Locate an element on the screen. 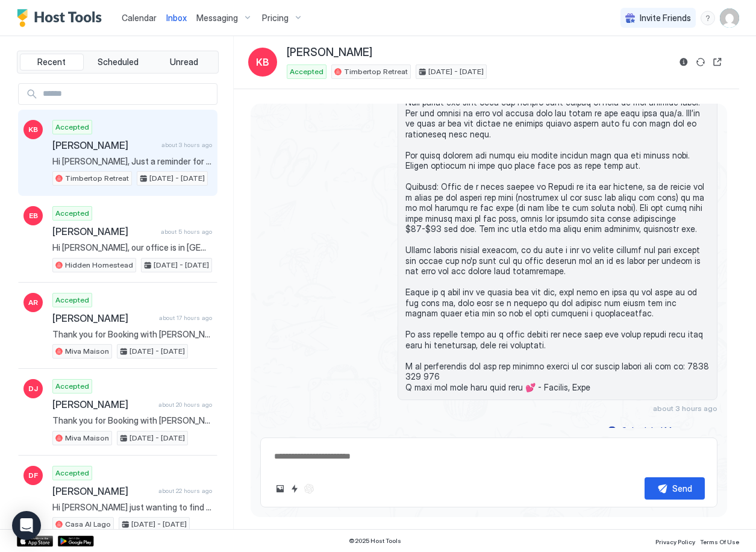  div: User profile is located at coordinates (730, 18).